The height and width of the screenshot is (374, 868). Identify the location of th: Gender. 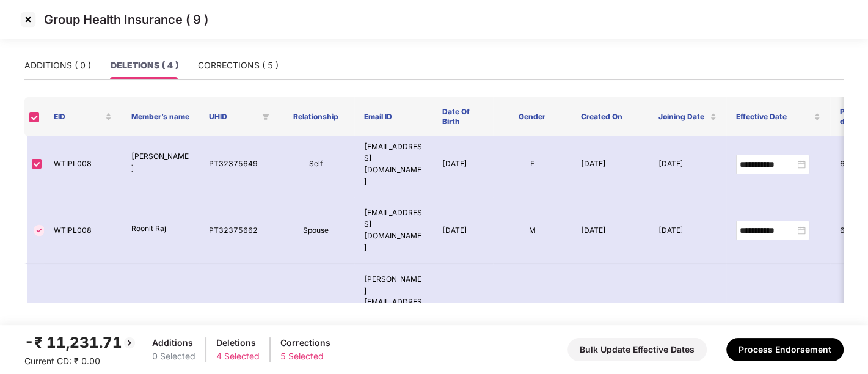
(531, 117).